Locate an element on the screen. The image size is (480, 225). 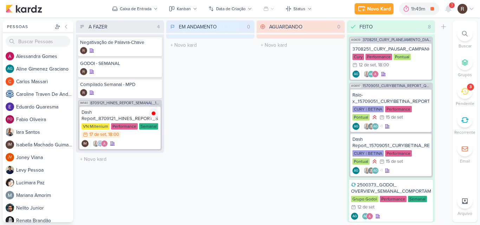
div: Pontual is located at coordinates (361, 162).